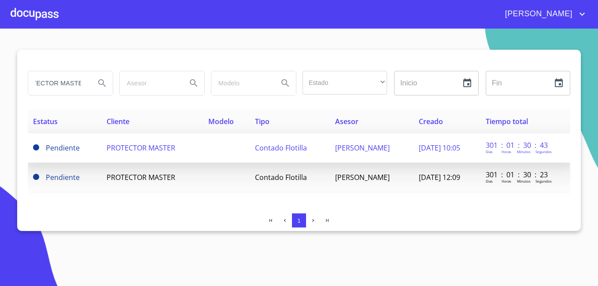 This screenshot has height=286, width=598. What do you see at coordinates (221, 122) in the screenshot?
I see `span: Modelo` at bounding box center [221, 122].